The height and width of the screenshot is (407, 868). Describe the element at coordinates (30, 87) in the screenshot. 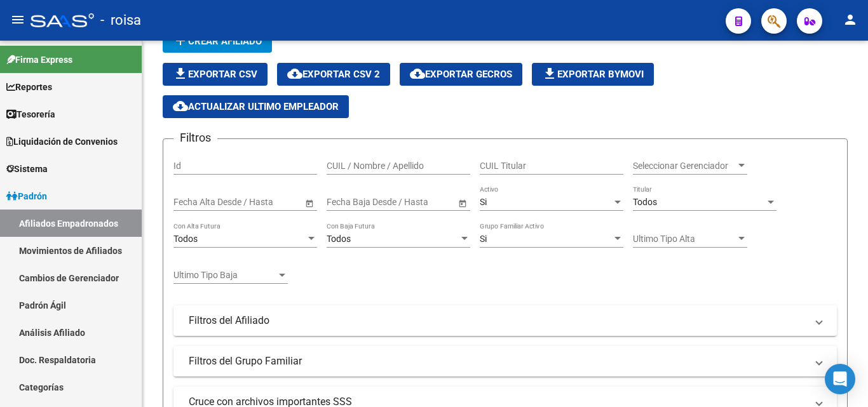

I see `span: Reportes` at that location.